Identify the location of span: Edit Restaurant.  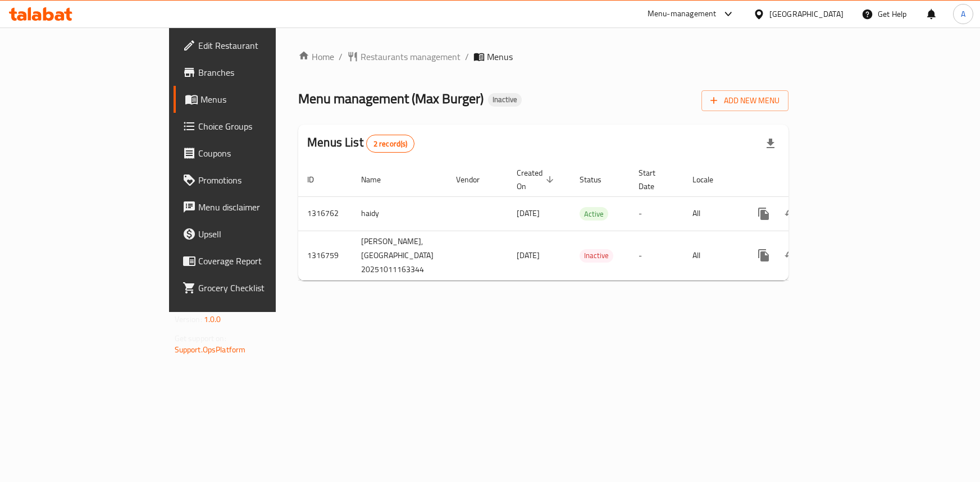
(260, 46).